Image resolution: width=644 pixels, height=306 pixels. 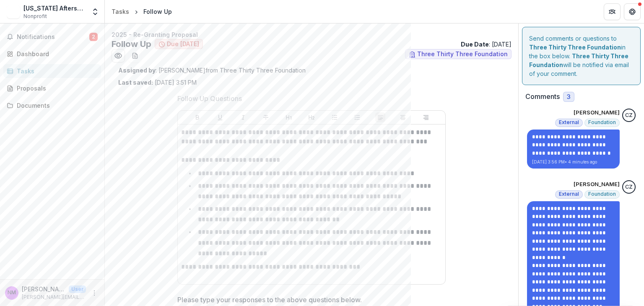 What do you see at coordinates (56, 54) in the screenshot?
I see `div: Dashboard` at bounding box center [56, 54].